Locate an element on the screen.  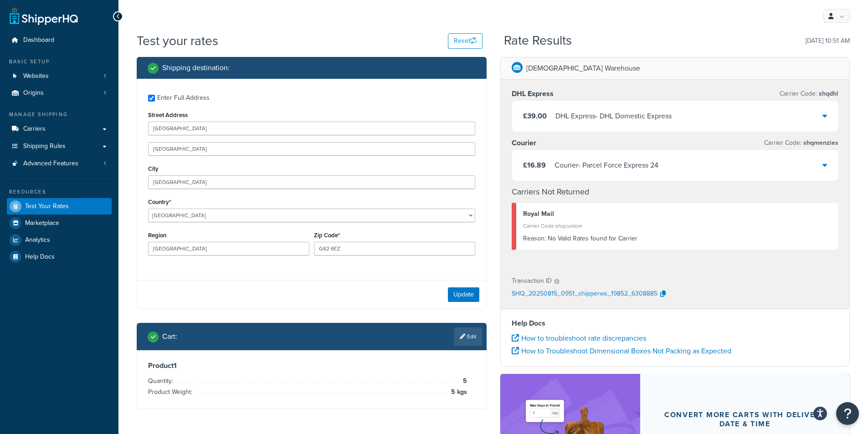
a: Test Your Rates is located at coordinates (59, 206).